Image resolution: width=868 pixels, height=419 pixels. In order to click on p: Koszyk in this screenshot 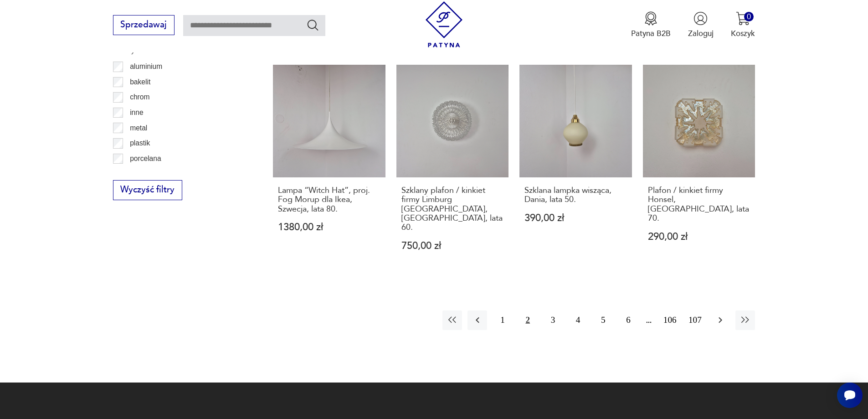, I will do `click(743, 33)`.